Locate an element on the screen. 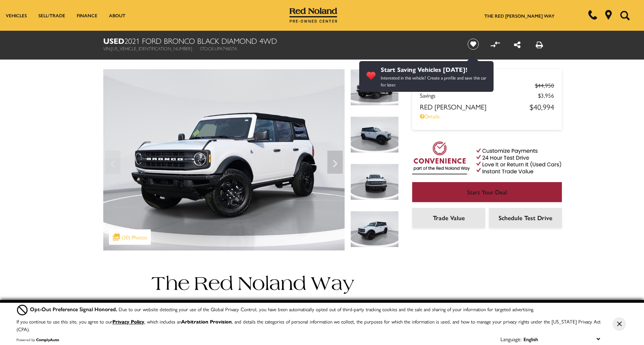  button: Save vehicle is located at coordinates (473, 44).